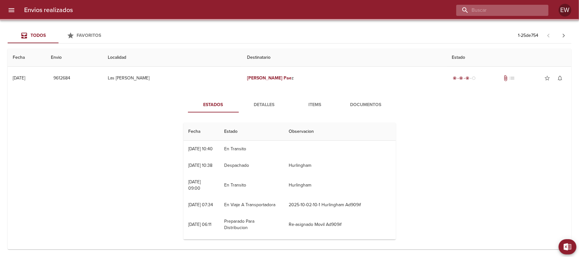 The image size is (579, 257). Describe the element at coordinates (366, 105) in the screenshot. I see `span: Documentos` at that location.